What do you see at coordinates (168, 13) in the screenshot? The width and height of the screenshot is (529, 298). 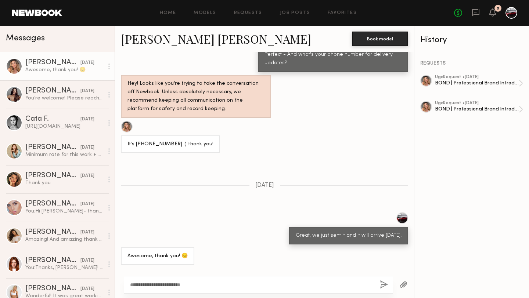 I see `a: Home` at bounding box center [168, 13].